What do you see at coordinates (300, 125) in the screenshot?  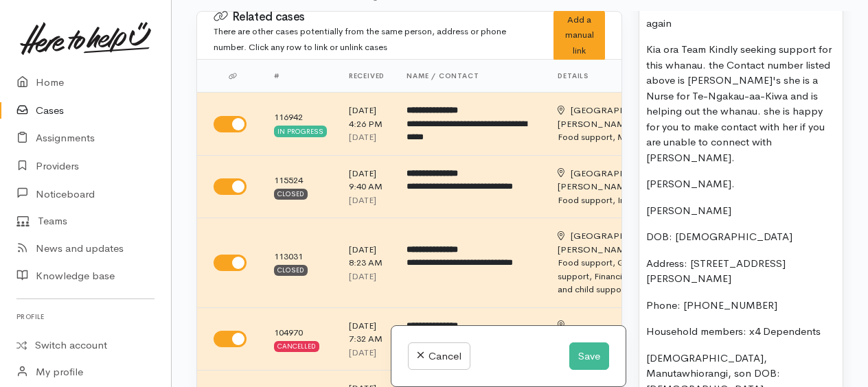 I see `td: 116942` at bounding box center [300, 125].